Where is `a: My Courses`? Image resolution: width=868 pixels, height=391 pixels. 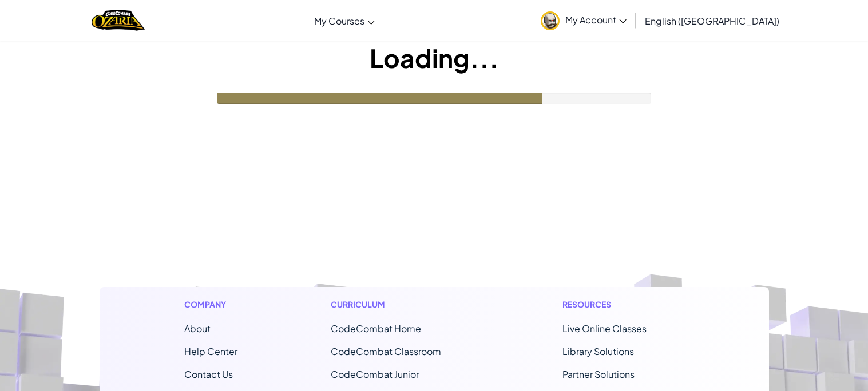
a: My Courses is located at coordinates (344, 21).